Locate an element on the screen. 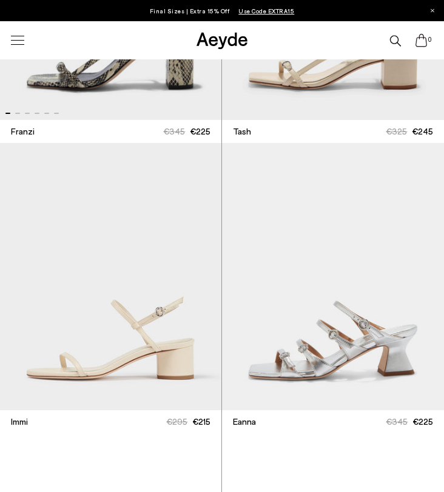 The width and height of the screenshot is (444, 492). span: €245 is located at coordinates (422, 131).